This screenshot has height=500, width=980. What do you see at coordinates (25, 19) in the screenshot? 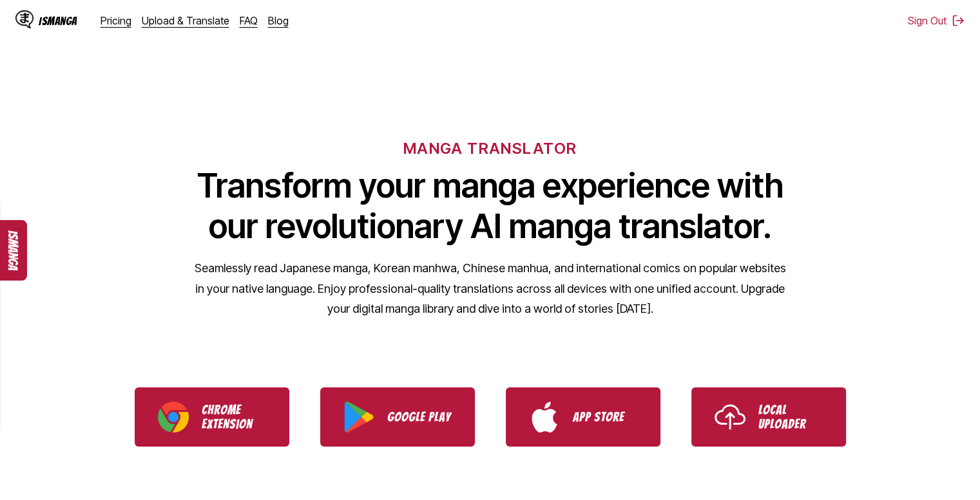
I see `img: IsManga Logo` at bounding box center [25, 19].